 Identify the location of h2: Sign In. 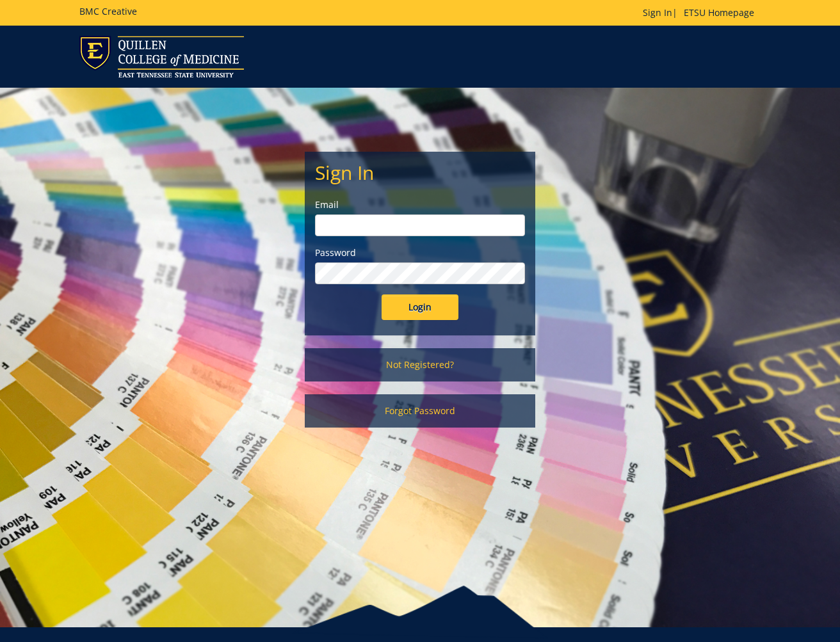
(420, 172).